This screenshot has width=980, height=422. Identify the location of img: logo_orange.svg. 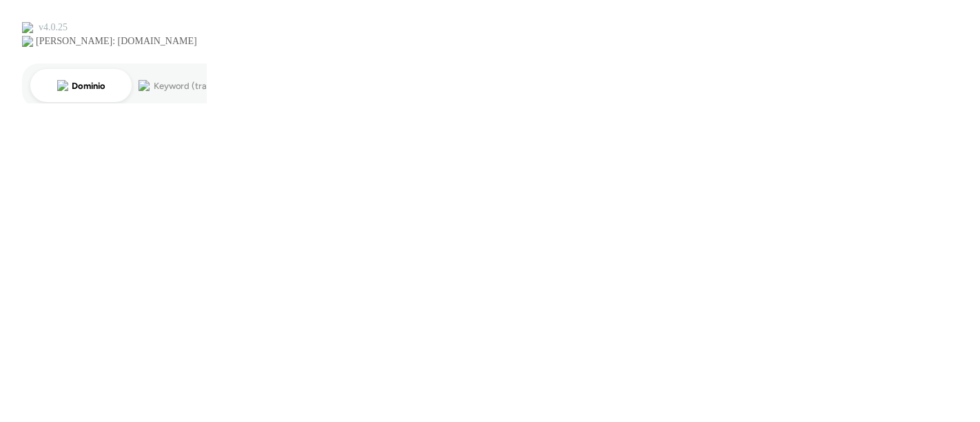
(28, 28).